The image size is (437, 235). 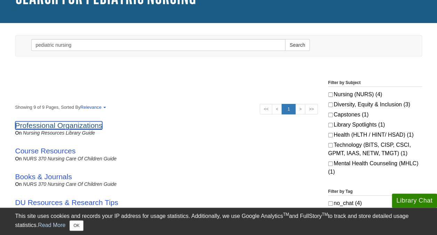 I want to click on input: Mental Health Counseling (MHLC) (1), so click(x=331, y=163).